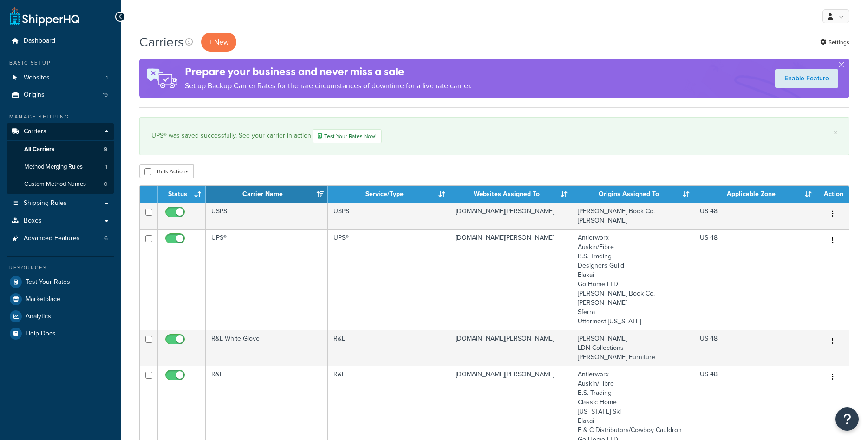 The width and height of the screenshot is (868, 440). I want to click on li: Analytics, so click(60, 316).